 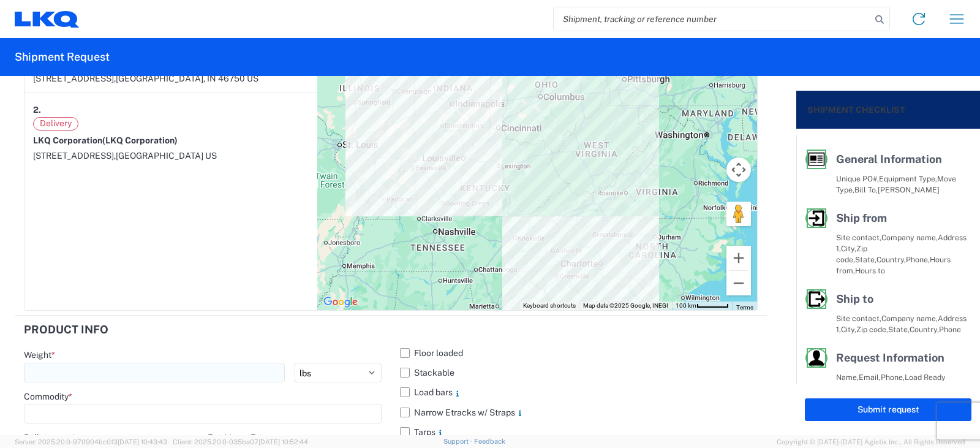 I want to click on label: Tarps, so click(x=579, y=432).